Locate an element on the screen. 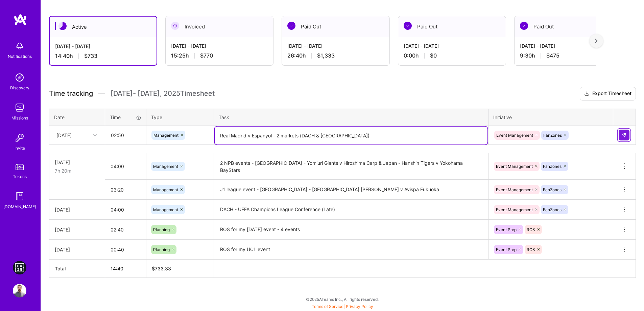 This screenshot has width=644, height=311. i: icon Chevron is located at coordinates (95, 135).